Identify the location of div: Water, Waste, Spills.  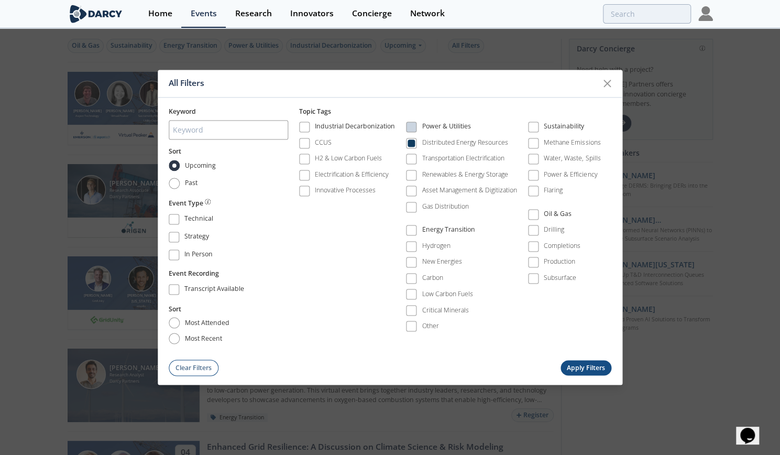
(572, 159).